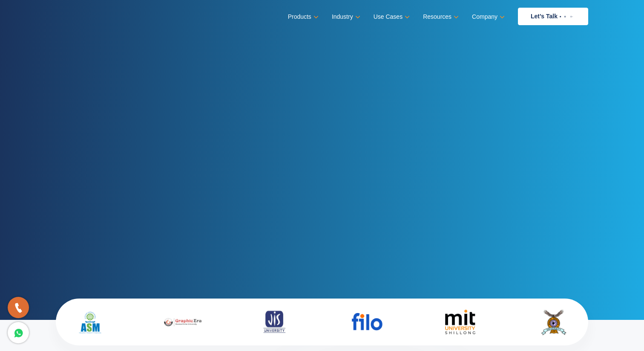 This screenshot has height=351, width=644. Describe the element at coordinates (553, 16) in the screenshot. I see `a: Let’s Talk` at that location.